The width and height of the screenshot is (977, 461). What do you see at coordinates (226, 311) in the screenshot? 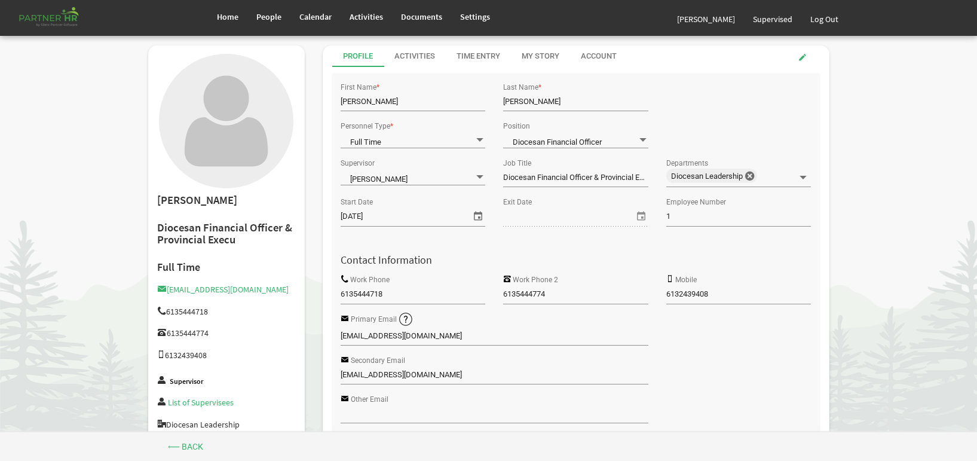
I see `h5: 6135444718` at bounding box center [226, 311].